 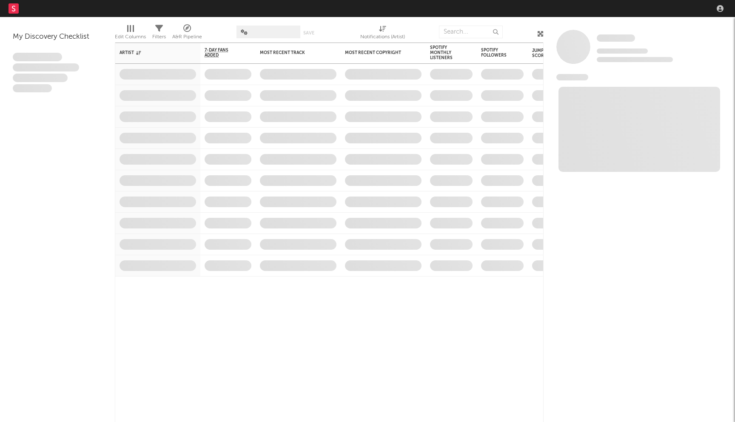 I want to click on span: Some Artist, so click(x=616, y=38).